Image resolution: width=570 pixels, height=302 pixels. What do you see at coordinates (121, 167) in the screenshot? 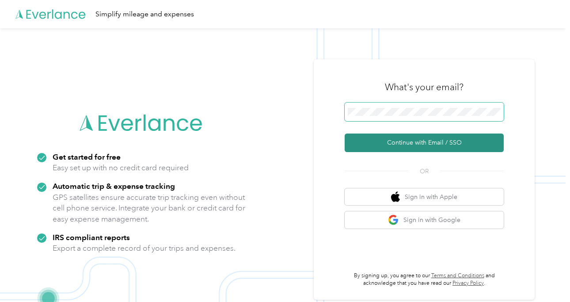
I see `p: Easy set up with no credit card required` at bounding box center [121, 167].